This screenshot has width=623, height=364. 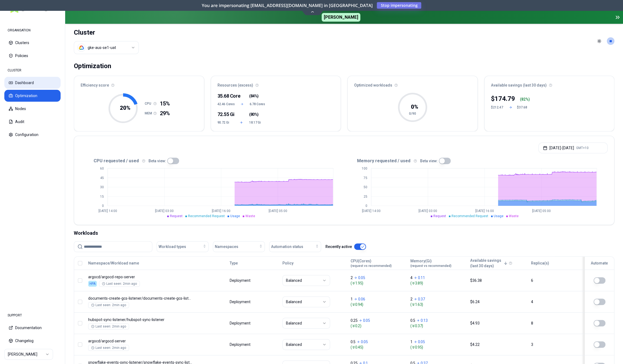 What do you see at coordinates (413, 320) in the screenshot?
I see `p: 0.5` at bounding box center [413, 320].